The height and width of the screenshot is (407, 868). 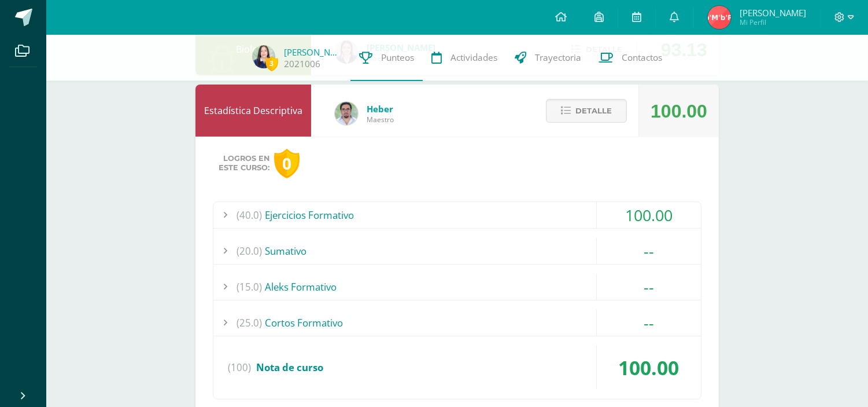 I want to click on div: Ejercicios Formativo, so click(x=457, y=215).